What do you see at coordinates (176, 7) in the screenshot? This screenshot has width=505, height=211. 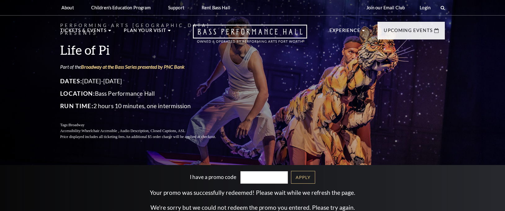 I see `p: Support` at bounding box center [176, 7].